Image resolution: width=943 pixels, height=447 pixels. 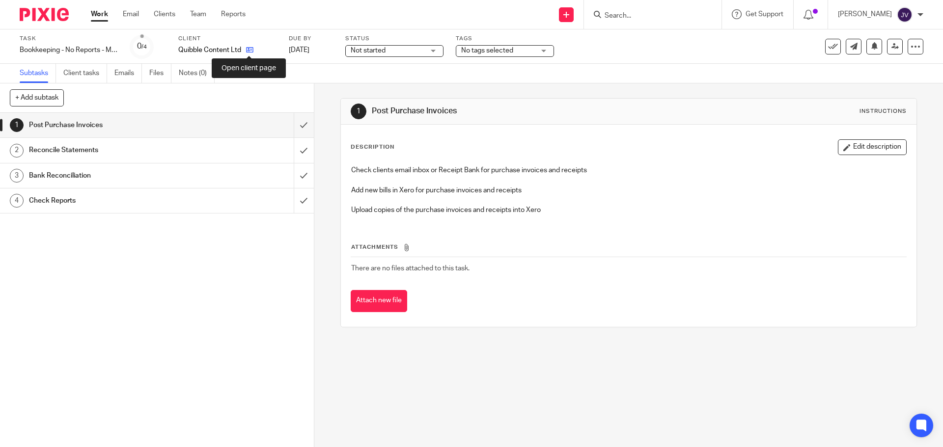 I want to click on a: Subtasks, so click(x=38, y=73).